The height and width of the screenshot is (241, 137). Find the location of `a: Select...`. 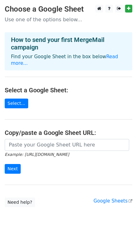

a: Select... is located at coordinates (16, 103).